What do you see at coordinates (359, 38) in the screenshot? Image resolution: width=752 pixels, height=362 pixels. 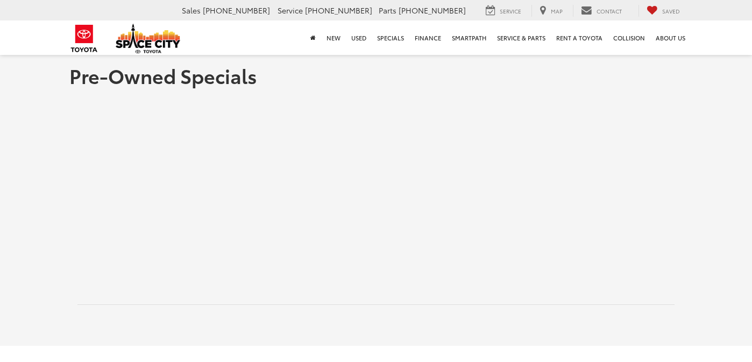 I see `a: Used` at bounding box center [359, 38].